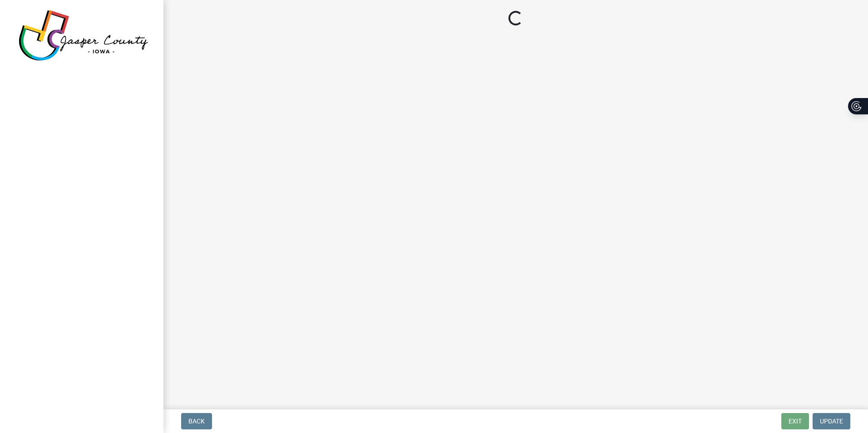 The image size is (868, 433). I want to click on img: Jasper County, Iowa, so click(83, 35).